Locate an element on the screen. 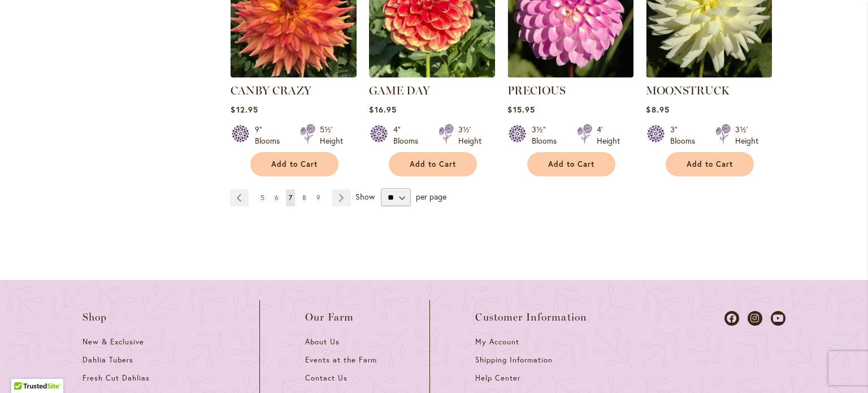 This screenshot has width=868, height=393. span: Help Center is located at coordinates (497, 377).